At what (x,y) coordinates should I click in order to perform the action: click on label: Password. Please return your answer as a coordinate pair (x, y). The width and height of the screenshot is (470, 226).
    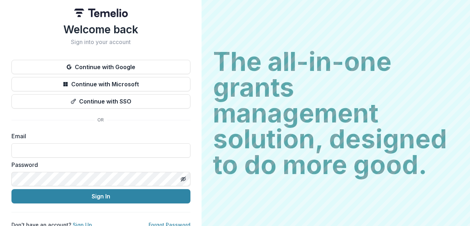
    Looking at the image, I should click on (99, 165).